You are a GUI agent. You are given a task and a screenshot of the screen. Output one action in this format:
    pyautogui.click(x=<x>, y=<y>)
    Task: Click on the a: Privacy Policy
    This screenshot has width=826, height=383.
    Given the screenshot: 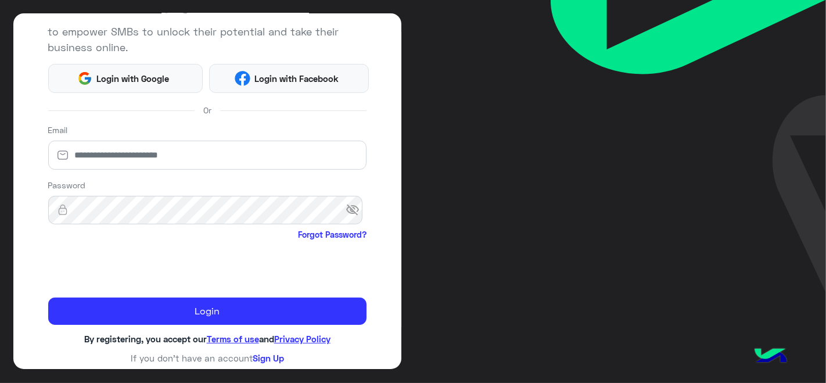 What is the action you would take?
    pyautogui.click(x=302, y=339)
    